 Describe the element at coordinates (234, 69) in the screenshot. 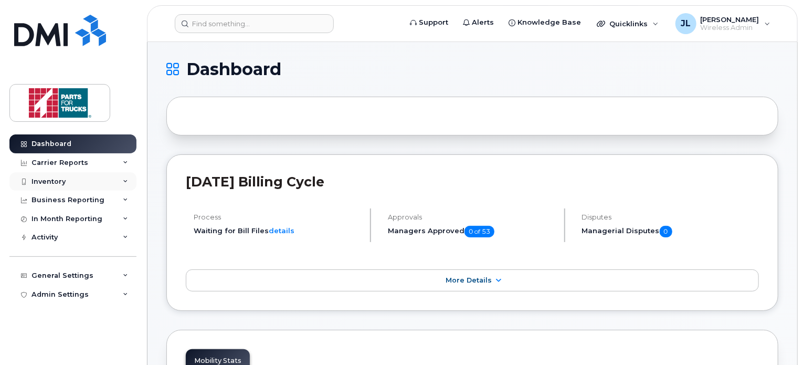

I see `span: Dashboard` at that location.